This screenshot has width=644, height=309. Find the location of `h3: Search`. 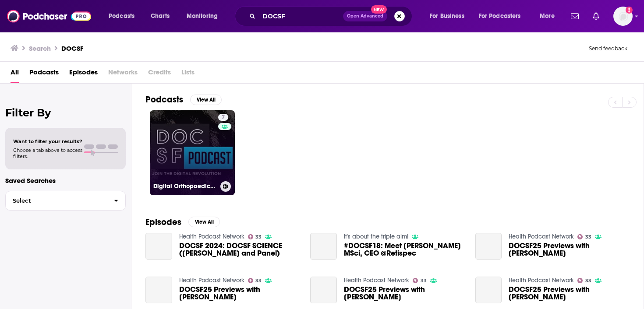

h3: Search is located at coordinates (40, 48).